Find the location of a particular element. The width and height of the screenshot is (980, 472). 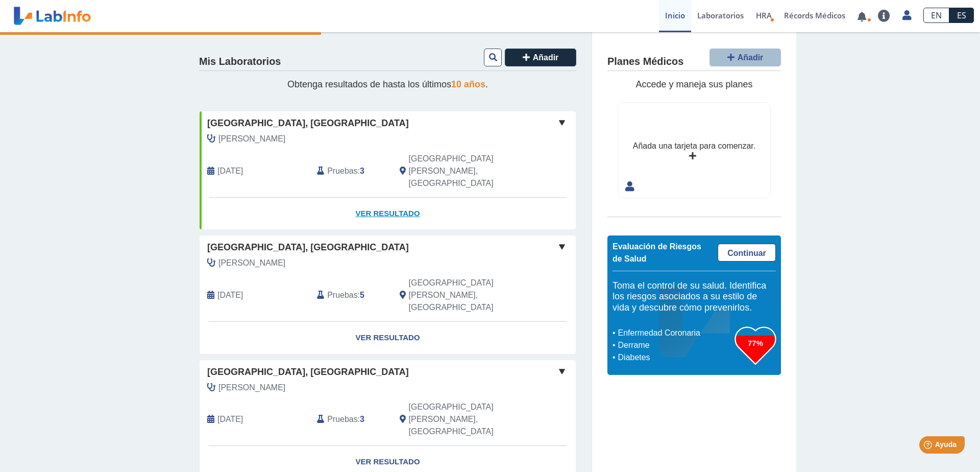

a: ES is located at coordinates (962, 16).